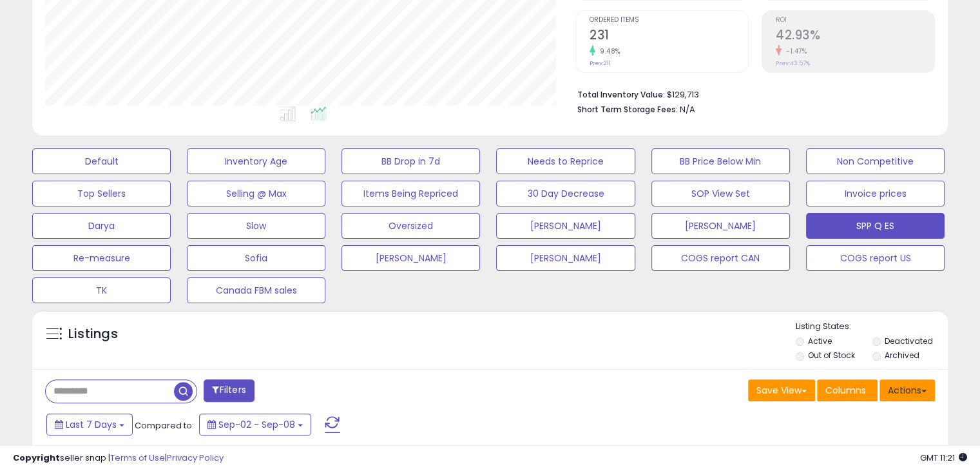  I want to click on button: Re-measure, so click(101, 258).